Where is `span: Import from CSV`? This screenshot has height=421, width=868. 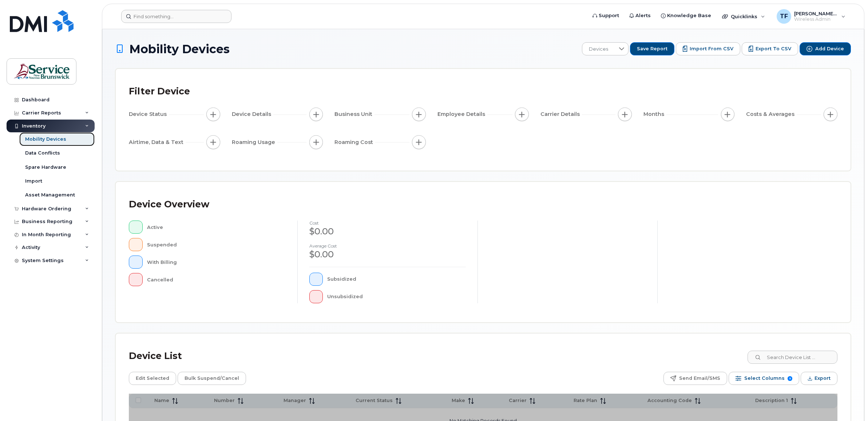
span: Import from CSV is located at coordinates (712, 48).